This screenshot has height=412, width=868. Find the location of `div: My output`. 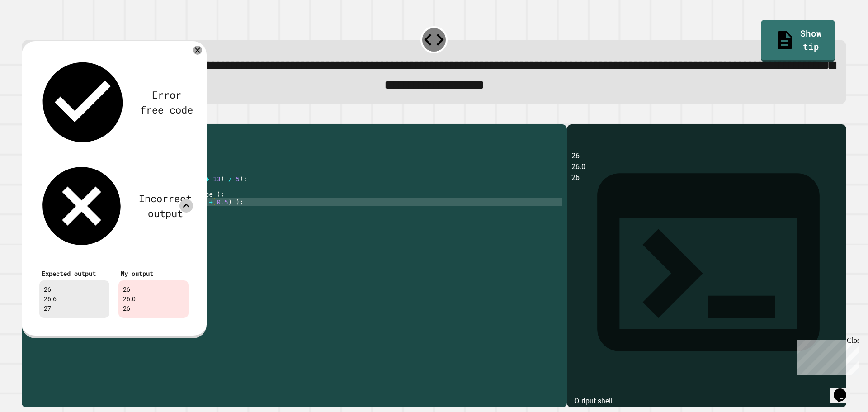

div: My output is located at coordinates (153, 273).